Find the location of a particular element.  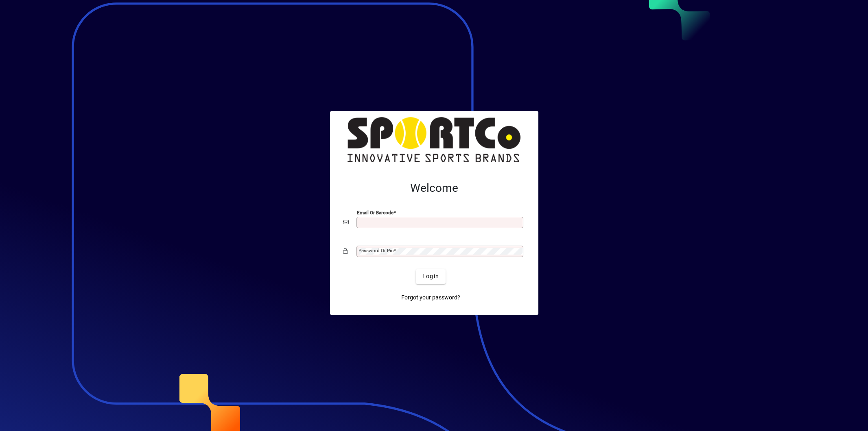

button: Login is located at coordinates (431, 276).